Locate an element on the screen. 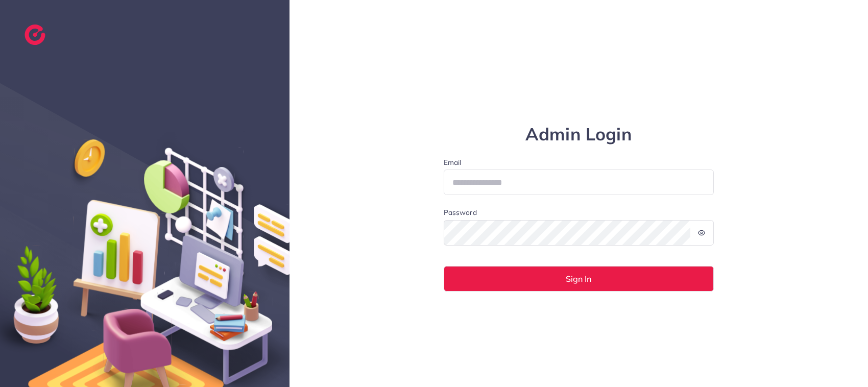 The width and height of the screenshot is (868, 387). span: Sign In is located at coordinates (579, 279).